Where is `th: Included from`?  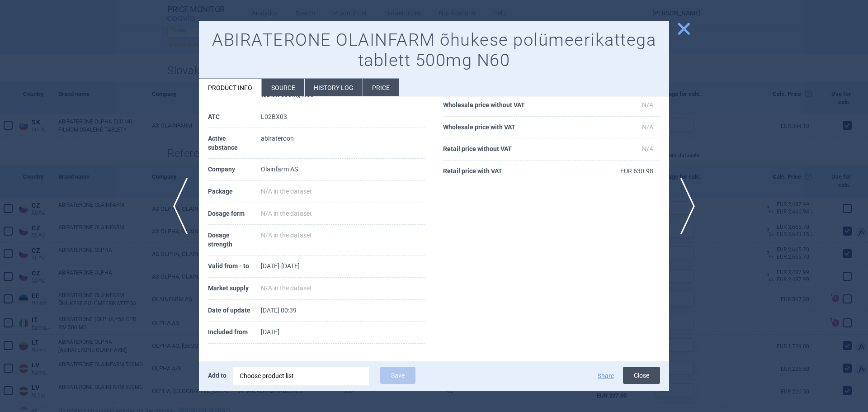 th: Included from is located at coordinates (234, 332).